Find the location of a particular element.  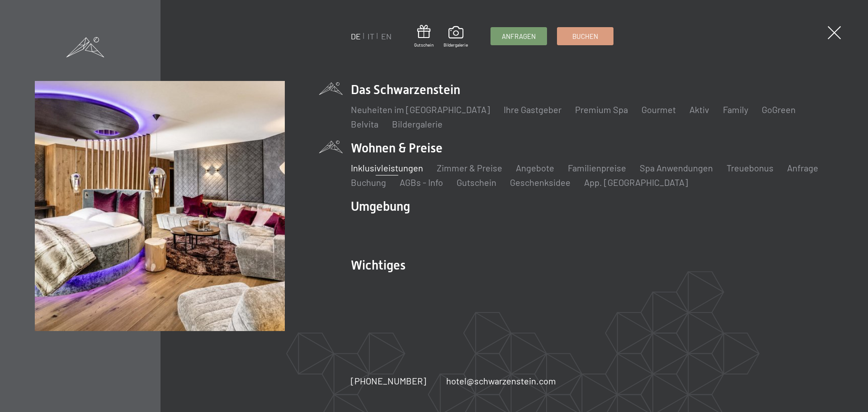

a: Buchung is located at coordinates (369, 182).